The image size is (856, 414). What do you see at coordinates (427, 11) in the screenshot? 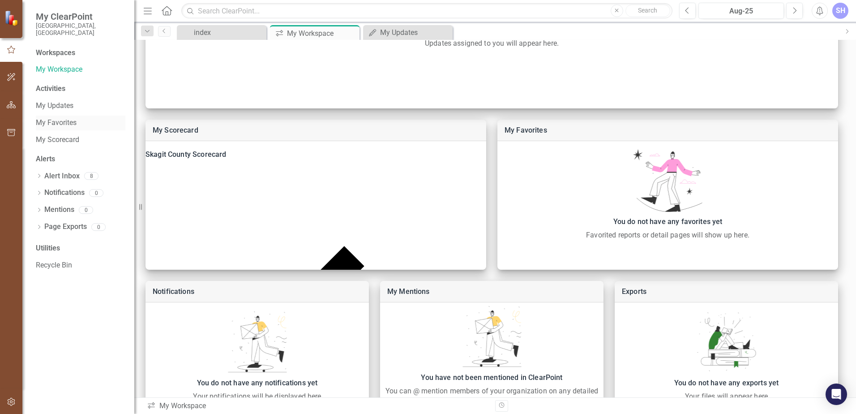
I see `input: Search ClearPoint...` at bounding box center [427, 11].